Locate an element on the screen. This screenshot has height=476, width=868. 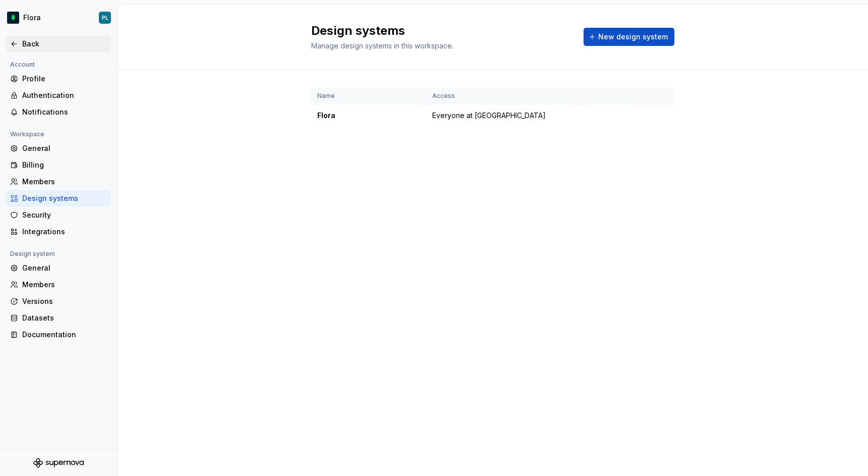
a: Integrations is located at coordinates (58, 232).